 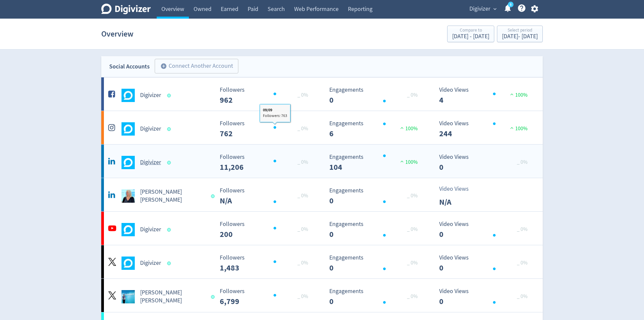 What do you see at coordinates (266, 263) in the screenshot?
I see `svg: Followers 1,483` at bounding box center [266, 263].